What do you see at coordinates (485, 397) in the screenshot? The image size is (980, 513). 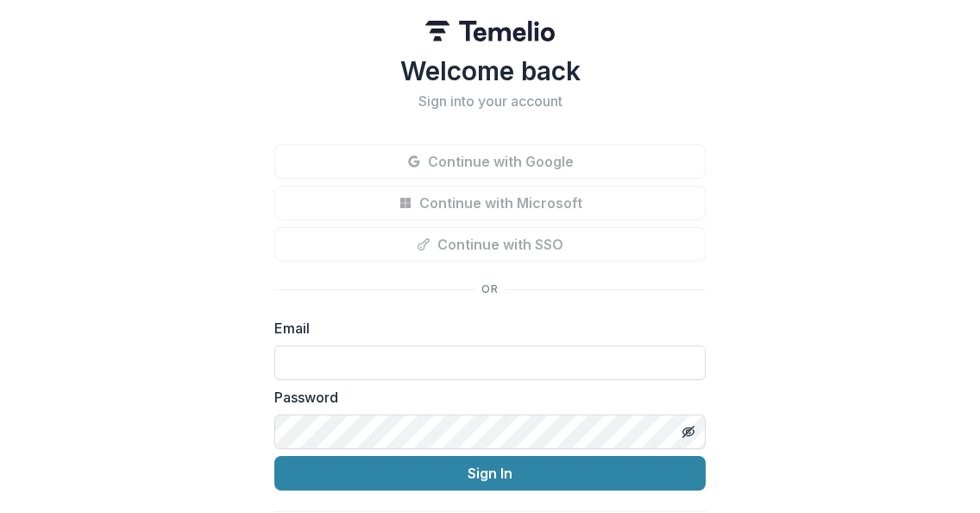 I see `label: Password` at bounding box center [485, 397].